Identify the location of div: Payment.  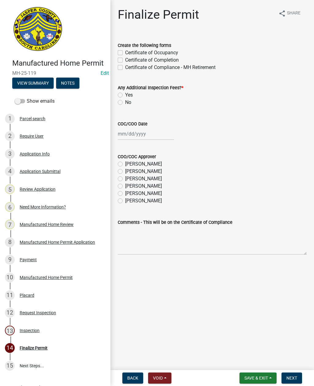
(28, 259).